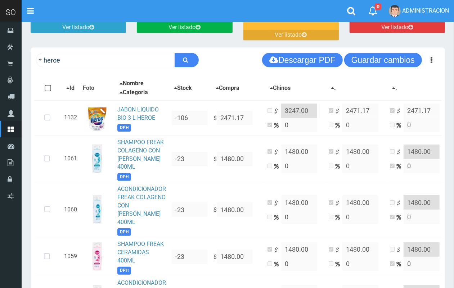 Image resolution: width=454 pixels, height=288 pixels. I want to click on button: Compra, so click(227, 88).